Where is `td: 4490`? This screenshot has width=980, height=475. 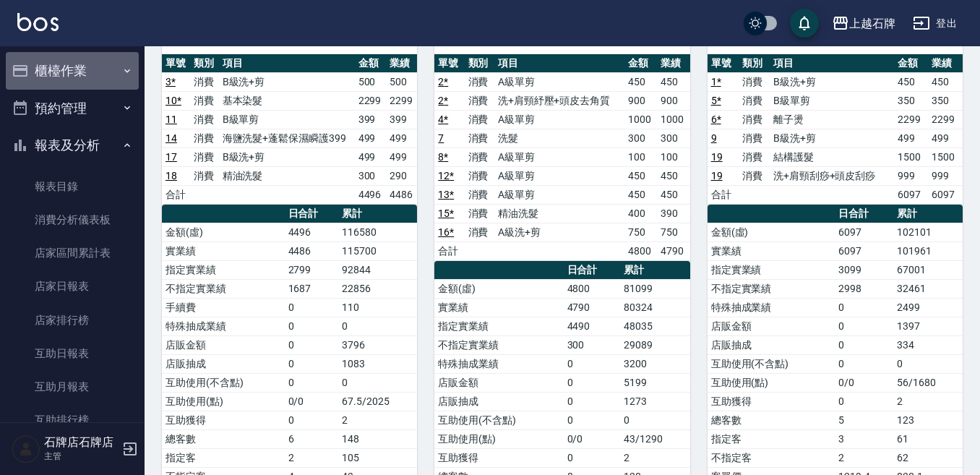 td: 4490 is located at coordinates (592, 326).